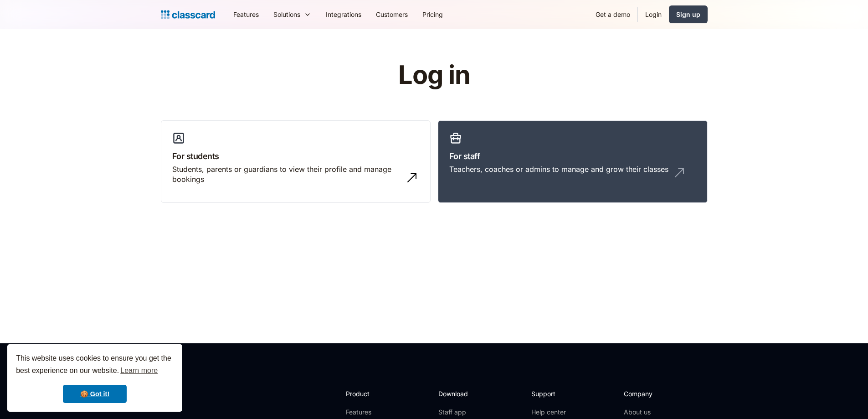  Describe the element at coordinates (95, 378) in the screenshot. I see `div: cookieconsent` at that location.